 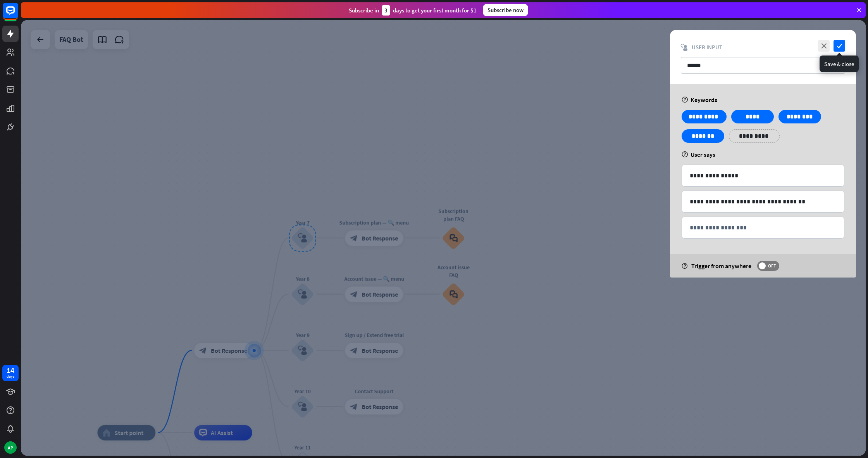 What do you see at coordinates (11, 373) in the screenshot?
I see `a: 14 days` at bounding box center [11, 373].